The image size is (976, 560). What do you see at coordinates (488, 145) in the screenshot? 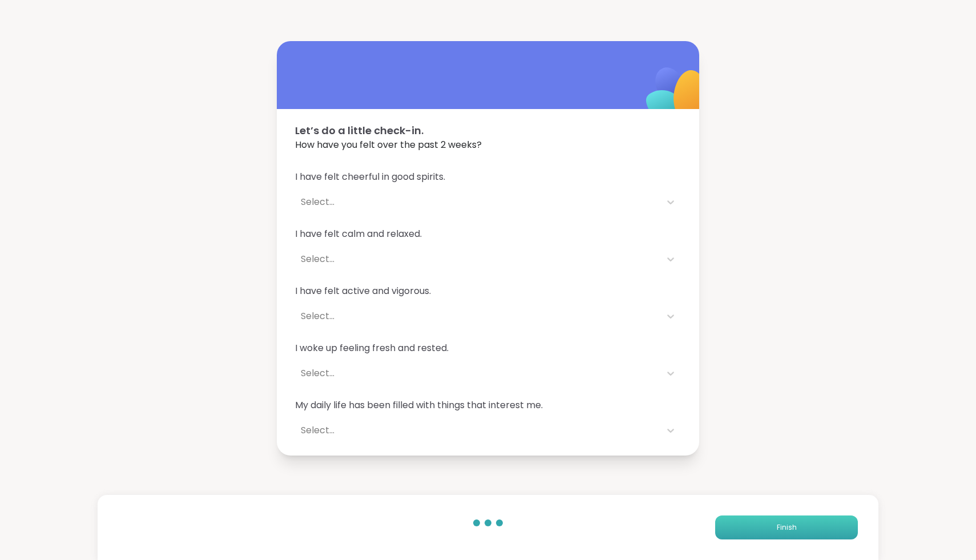
I see `span: How have you felt over the past 2 weeks?` at bounding box center [488, 145].